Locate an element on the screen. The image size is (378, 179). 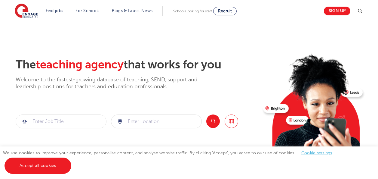
a: Recruit is located at coordinates (225, 11).